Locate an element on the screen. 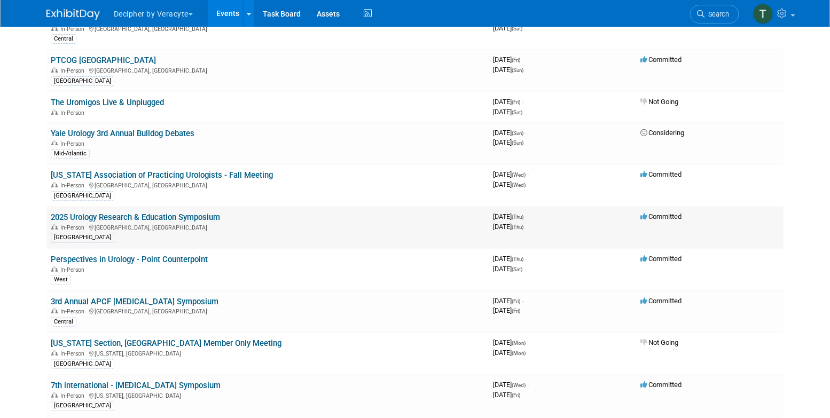 This screenshot has width=830, height=418. a: The Uromigos Live & Unplugged is located at coordinates (107, 103).